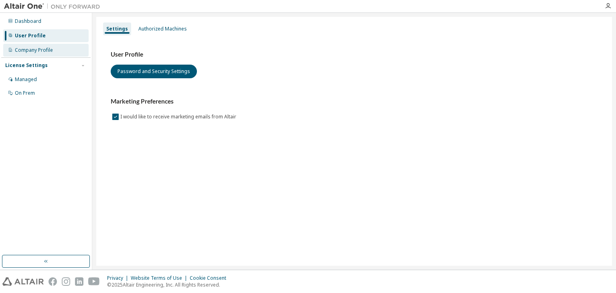 The height and width of the screenshot is (293, 616). What do you see at coordinates (53, 281) in the screenshot?
I see `img: facebook.svg` at bounding box center [53, 281].